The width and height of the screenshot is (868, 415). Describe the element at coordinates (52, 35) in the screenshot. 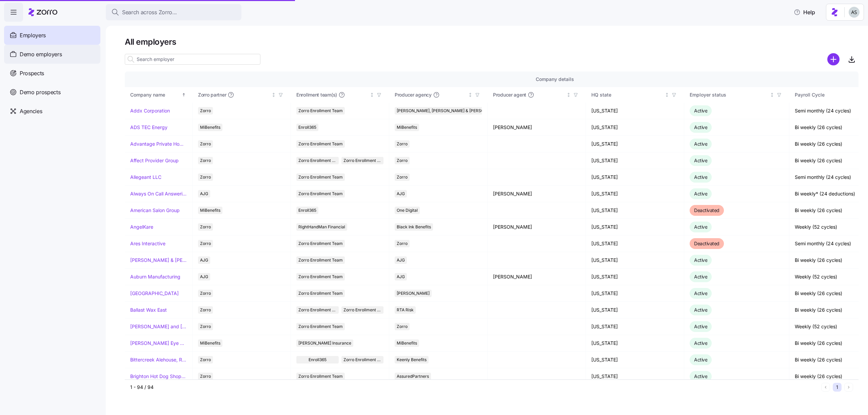

I see `a: Employers` at that location.